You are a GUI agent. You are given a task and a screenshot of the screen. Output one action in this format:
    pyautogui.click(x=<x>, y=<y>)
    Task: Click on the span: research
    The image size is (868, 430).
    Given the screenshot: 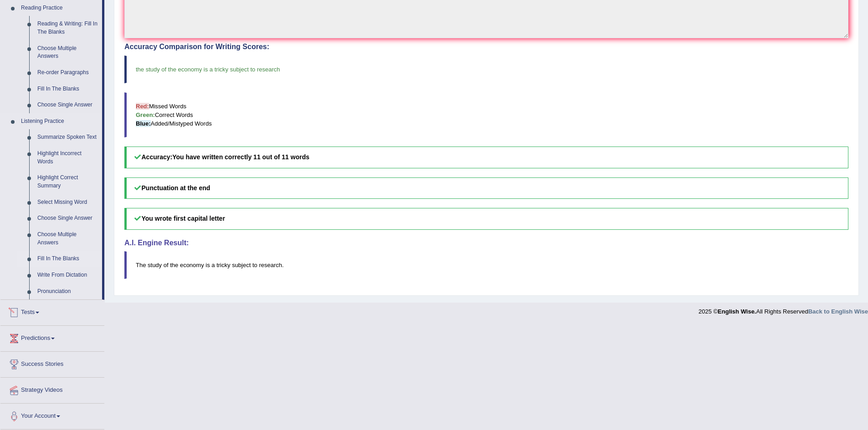 What is the action you would take?
    pyautogui.click(x=270, y=265)
    